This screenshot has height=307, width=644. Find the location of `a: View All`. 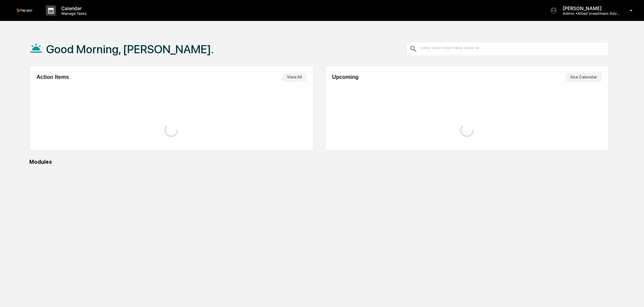

a: View All is located at coordinates (295, 77).